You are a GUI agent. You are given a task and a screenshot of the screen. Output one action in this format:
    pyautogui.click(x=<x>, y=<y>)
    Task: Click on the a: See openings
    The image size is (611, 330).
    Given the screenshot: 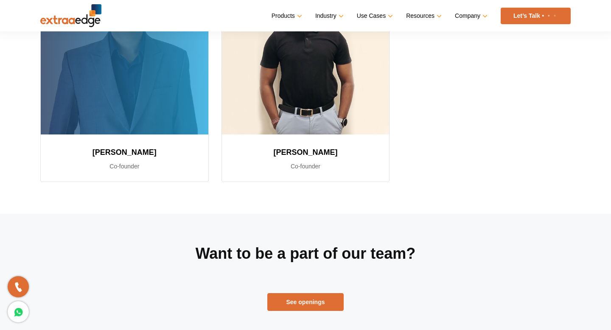 What is the action you would take?
    pyautogui.click(x=305, y=302)
    